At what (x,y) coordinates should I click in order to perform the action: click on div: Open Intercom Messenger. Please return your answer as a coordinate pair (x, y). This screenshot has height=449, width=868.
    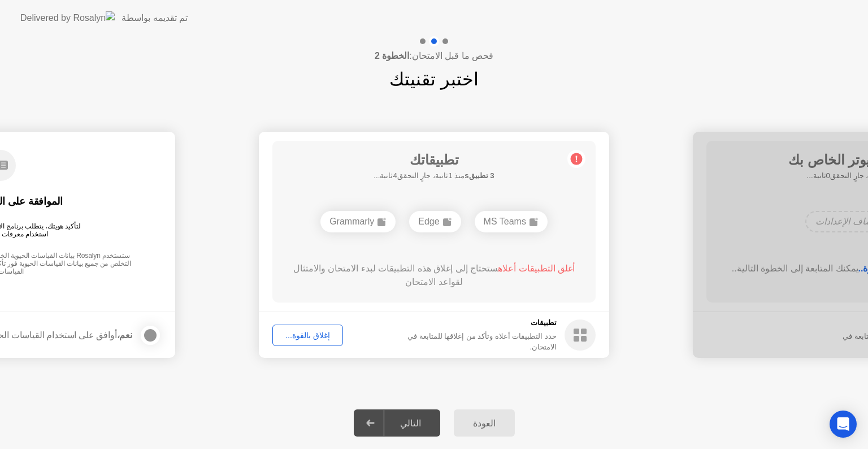
    Looking at the image, I should click on (843, 424).